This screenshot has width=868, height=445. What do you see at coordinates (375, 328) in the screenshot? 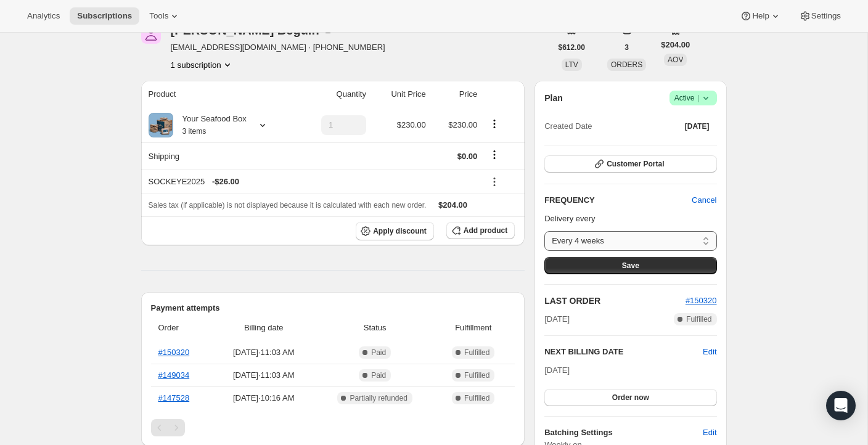
I see `span: Status` at bounding box center [375, 328].